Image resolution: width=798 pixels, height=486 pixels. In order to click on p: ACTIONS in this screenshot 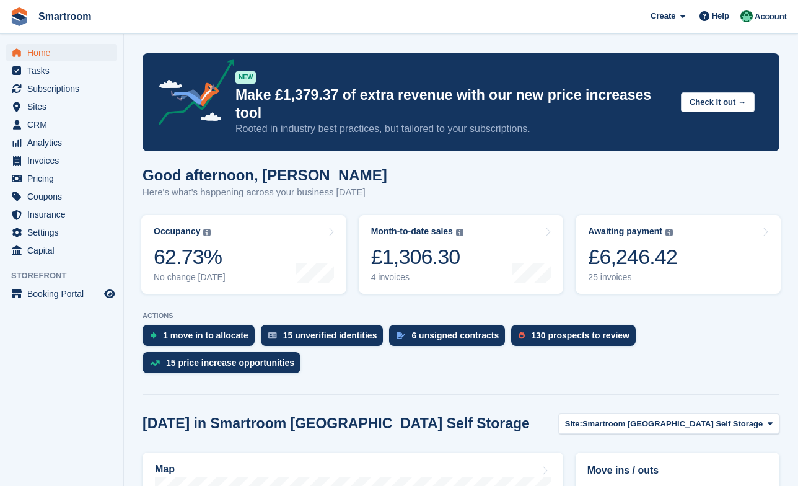, I will do `click(461, 315)`.